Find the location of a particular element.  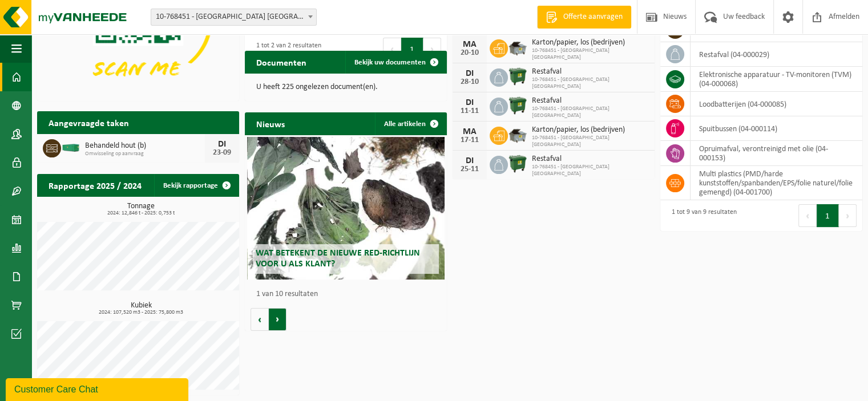

img: HK-XC-30-GN-00 is located at coordinates (71, 147).